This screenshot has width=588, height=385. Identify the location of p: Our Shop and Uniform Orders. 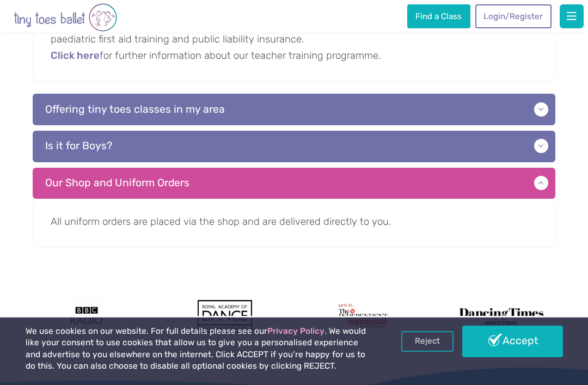
(294, 184).